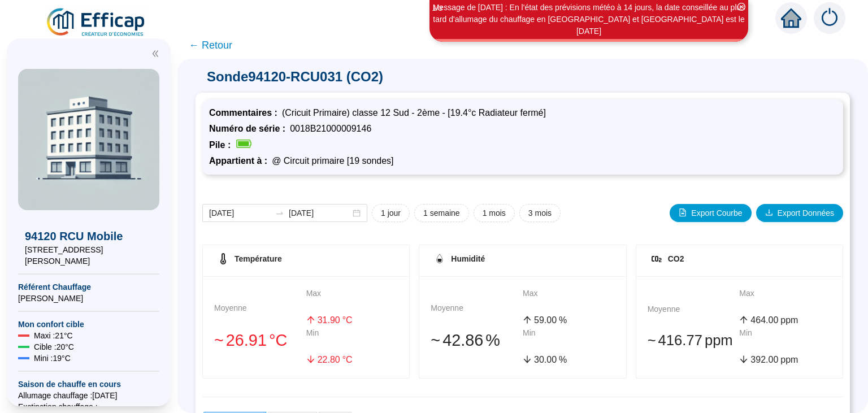 The height and width of the screenshot is (413, 868). Describe the element at coordinates (245, 113) in the screenshot. I see `span: Commentaires :` at that location.